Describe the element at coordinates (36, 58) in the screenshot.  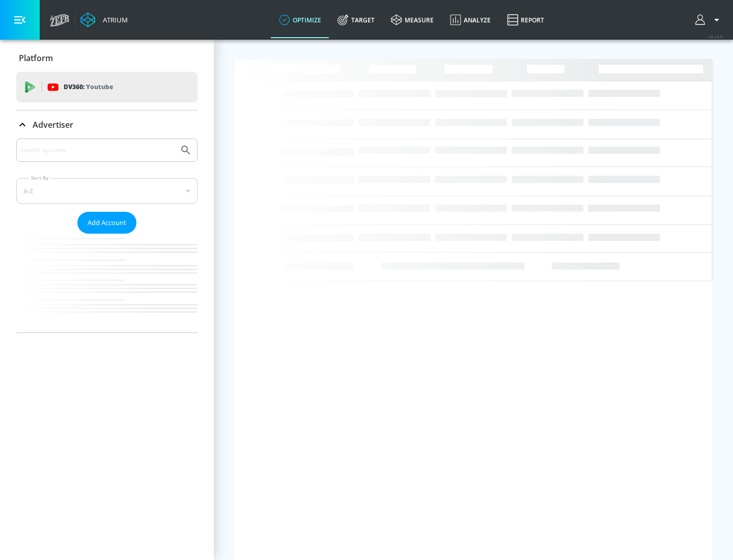
I see `p: Platform` at that location.